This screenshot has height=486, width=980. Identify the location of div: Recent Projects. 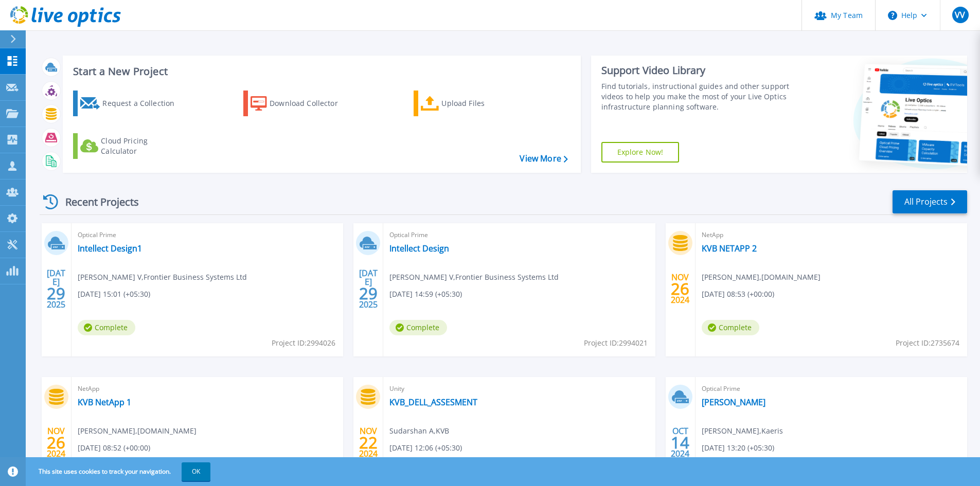
(96, 202).